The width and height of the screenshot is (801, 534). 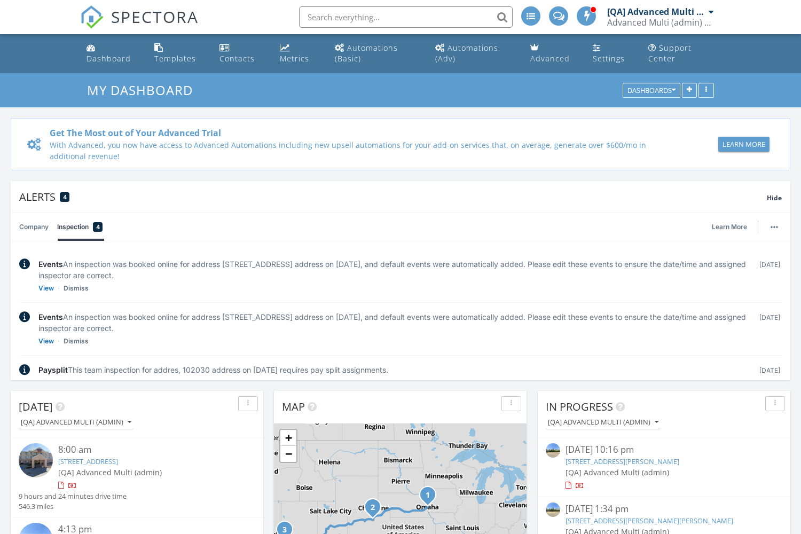 What do you see at coordinates (147, 450) in the screenshot?
I see `div: 8:00 am` at bounding box center [147, 450].